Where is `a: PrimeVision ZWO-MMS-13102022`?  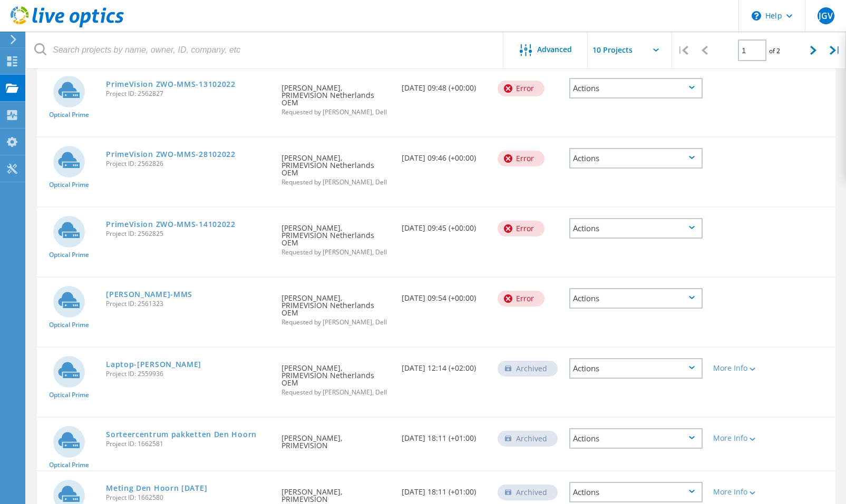 a: PrimeVision ZWO-MMS-13102022 is located at coordinates (171, 84).